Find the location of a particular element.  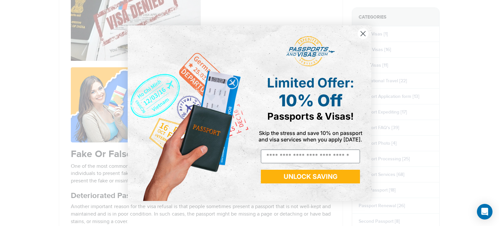

img: passports and visas is located at coordinates (311, 51).